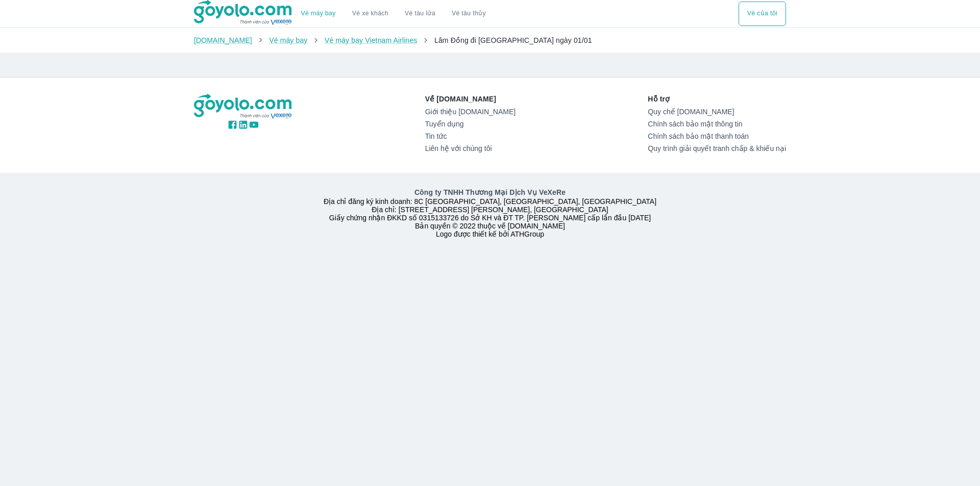 The image size is (980, 486). I want to click on a: Vé máy bay Vietnam Airlines, so click(371, 40).